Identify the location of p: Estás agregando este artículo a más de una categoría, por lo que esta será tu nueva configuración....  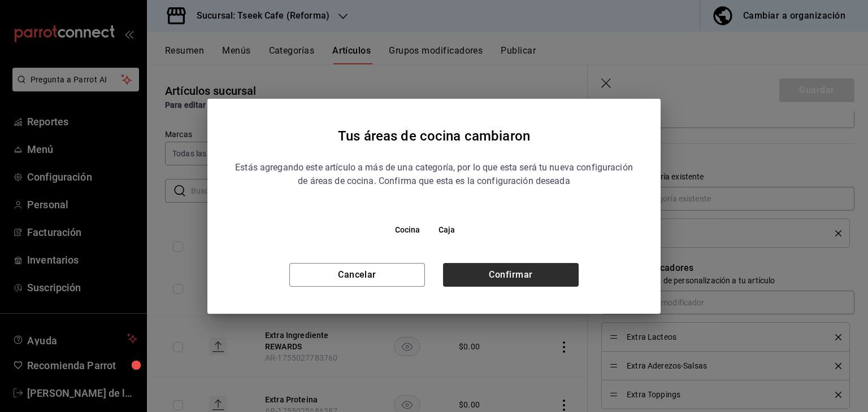
(434, 179).